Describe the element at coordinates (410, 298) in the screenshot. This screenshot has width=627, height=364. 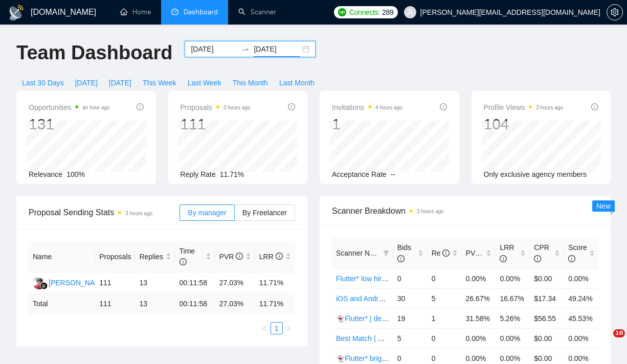
I see `td: 30` at that location.